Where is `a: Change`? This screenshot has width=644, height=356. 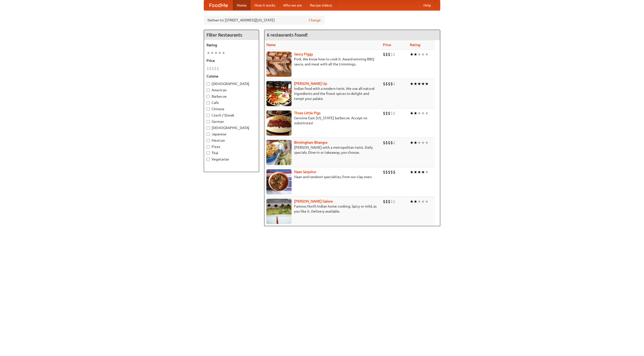 a: Change is located at coordinates (315, 20).